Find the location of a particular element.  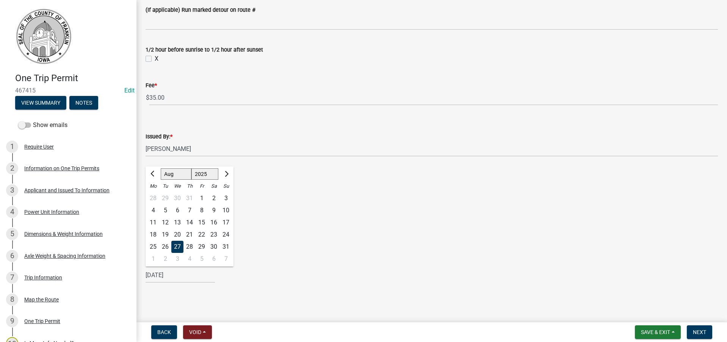

label: Issued By: is located at coordinates (159, 137).